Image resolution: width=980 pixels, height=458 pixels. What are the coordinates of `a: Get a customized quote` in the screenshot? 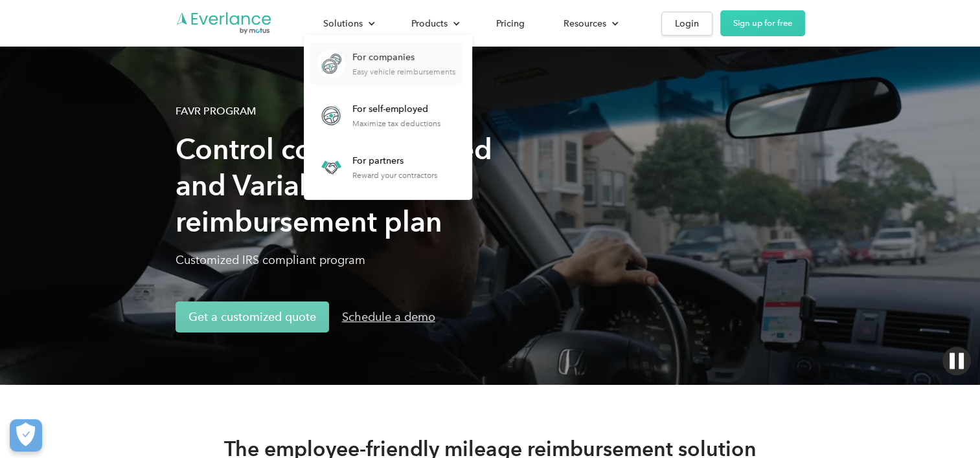 It's located at (252, 317).